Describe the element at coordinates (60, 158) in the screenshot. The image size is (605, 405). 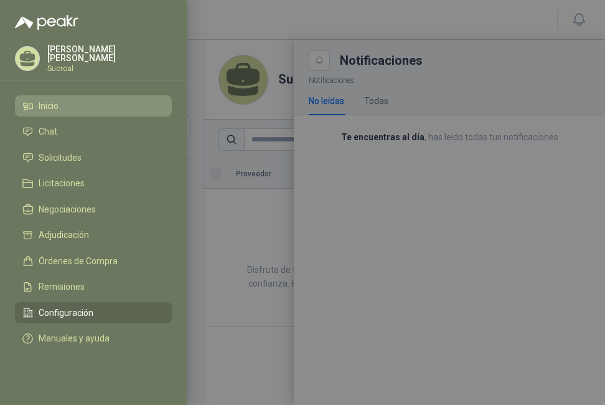
I see `span: Solicitudes` at that location.